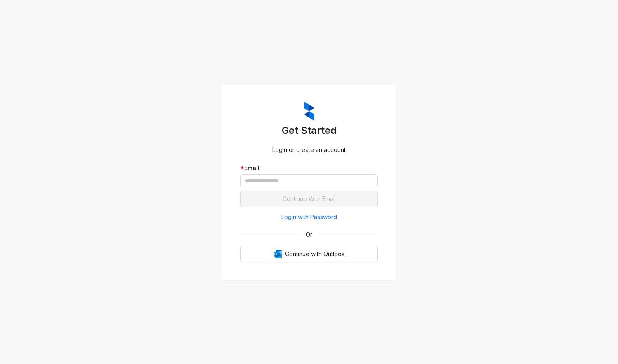  What do you see at coordinates (309, 235) in the screenshot?
I see `span: Or` at bounding box center [309, 235].